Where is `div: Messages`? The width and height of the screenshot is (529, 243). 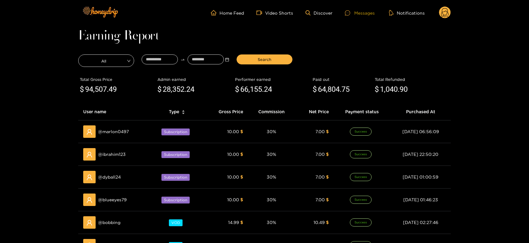 div: Messages is located at coordinates (360, 13).